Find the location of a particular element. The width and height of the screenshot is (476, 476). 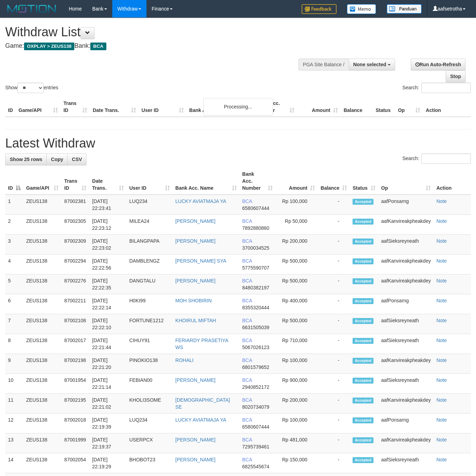

a: Show 25 rows is located at coordinates (26, 160).